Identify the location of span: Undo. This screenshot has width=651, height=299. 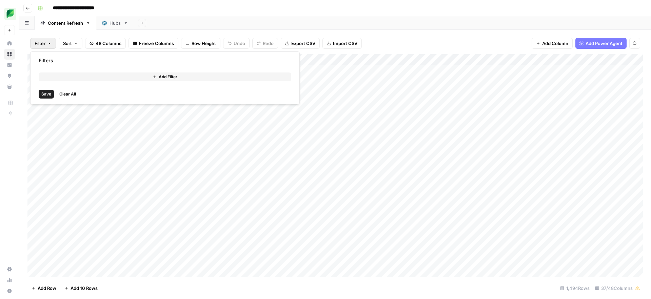
(239, 43).